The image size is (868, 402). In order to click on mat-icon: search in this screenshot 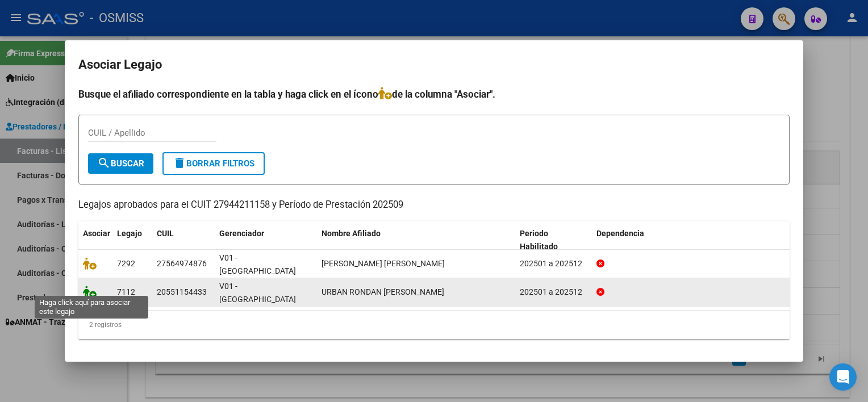, I will do `click(104, 163)`.